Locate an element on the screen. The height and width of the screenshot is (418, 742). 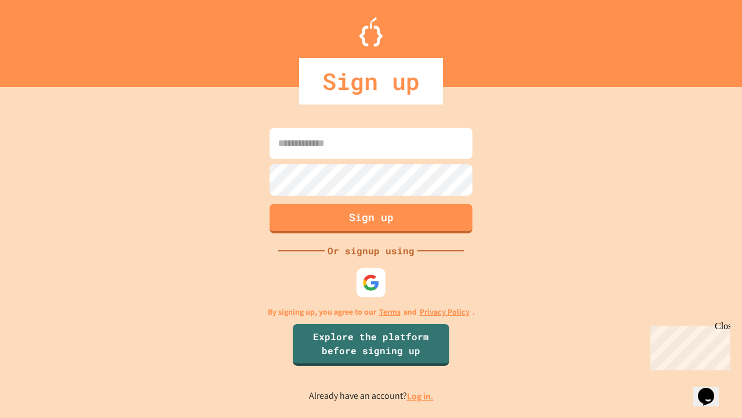
a: Explore the platform before signing up is located at coordinates (371, 344).